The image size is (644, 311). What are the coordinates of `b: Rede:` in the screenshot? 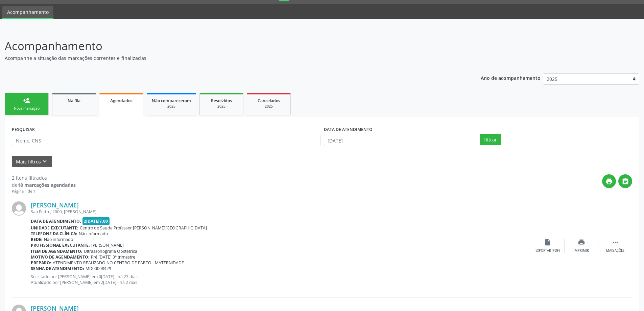 It's located at (36, 239).